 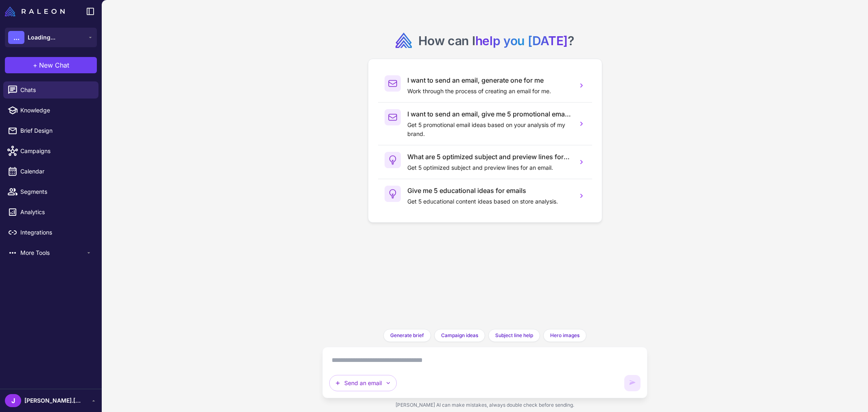 What do you see at coordinates (489, 191) in the screenshot?
I see `h3: Give me 5 educational ideas for emails` at bounding box center [489, 191].